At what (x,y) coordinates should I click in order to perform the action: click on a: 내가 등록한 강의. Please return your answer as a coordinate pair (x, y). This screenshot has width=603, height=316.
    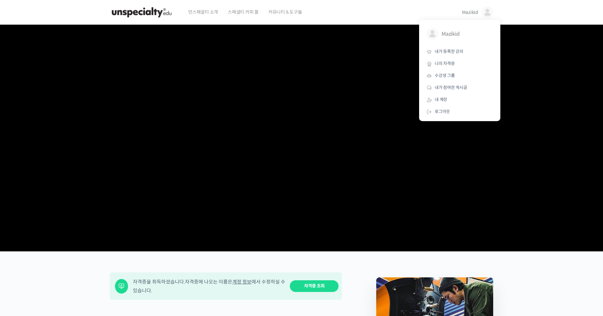
    Looking at the image, I should click on (460, 52).